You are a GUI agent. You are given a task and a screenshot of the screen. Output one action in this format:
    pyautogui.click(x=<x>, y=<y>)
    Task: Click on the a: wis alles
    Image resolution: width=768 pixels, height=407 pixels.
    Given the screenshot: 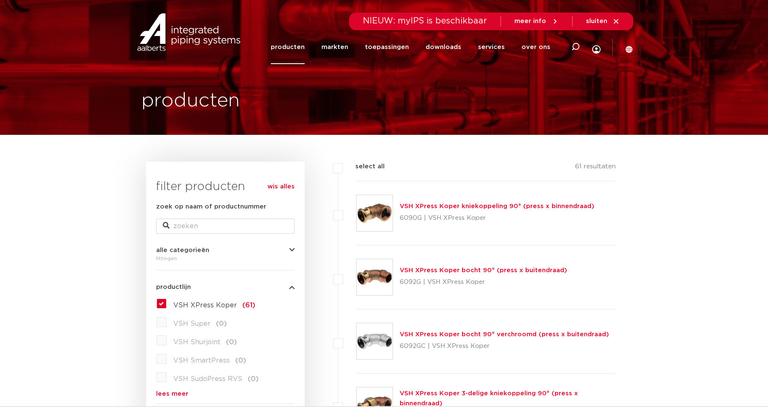 What is the action you would take?
    pyautogui.click(x=281, y=187)
    